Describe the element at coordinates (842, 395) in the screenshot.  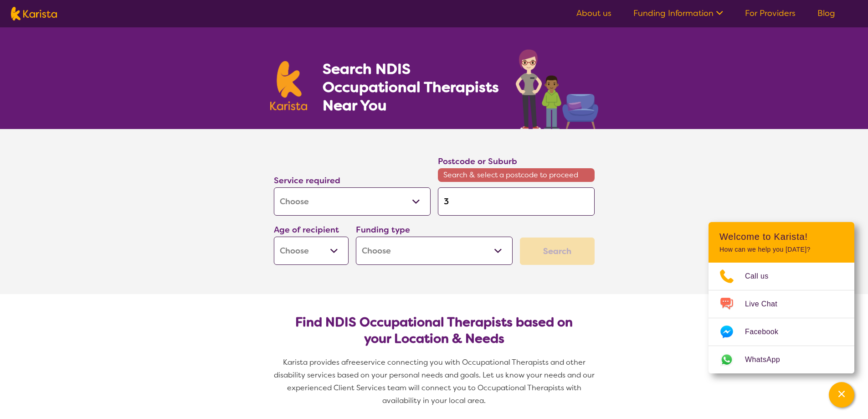
I see `button: Channel Menu` at that location.